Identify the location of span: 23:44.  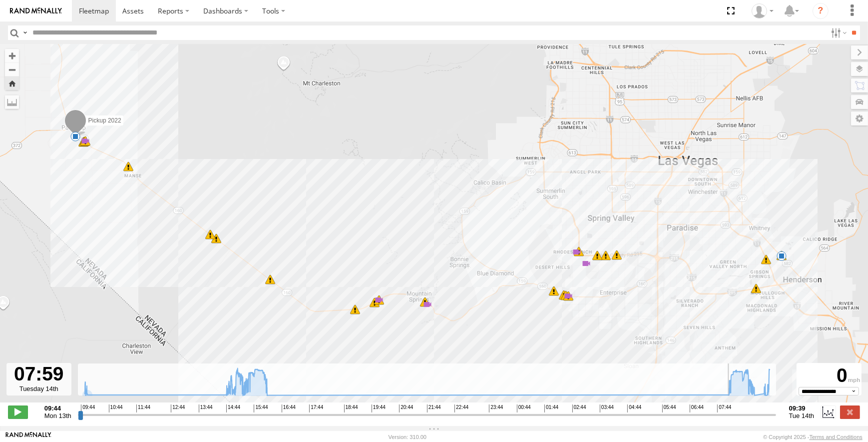
(496, 408).